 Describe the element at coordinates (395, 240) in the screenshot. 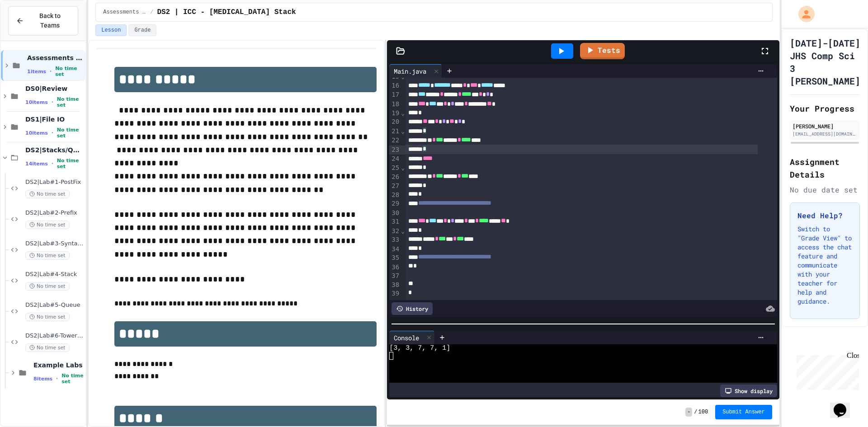

I see `div: 33` at that location.